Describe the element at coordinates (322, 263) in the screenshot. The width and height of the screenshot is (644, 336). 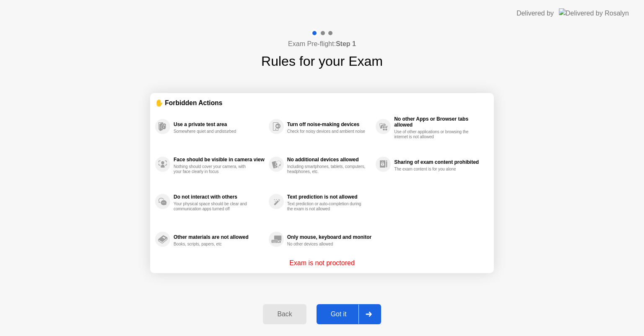
I see `p: Exam is not proctored` at that location.